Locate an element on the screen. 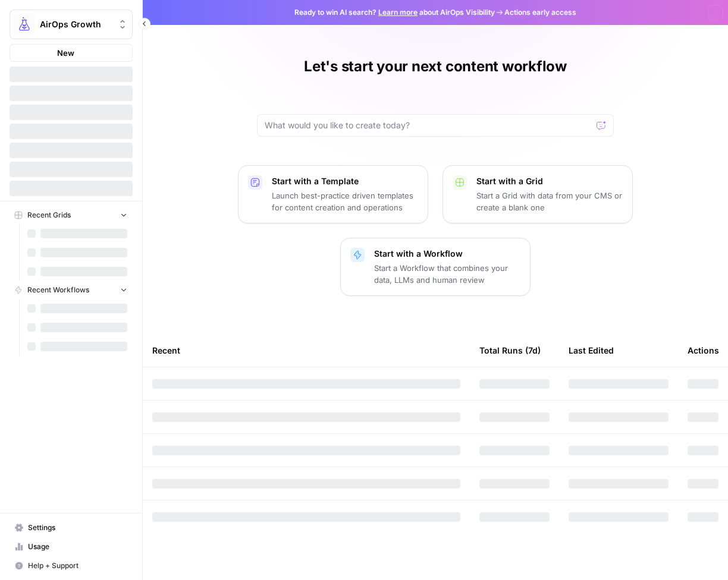 This screenshot has height=580, width=728. span: Recent Grids is located at coordinates (49, 215).